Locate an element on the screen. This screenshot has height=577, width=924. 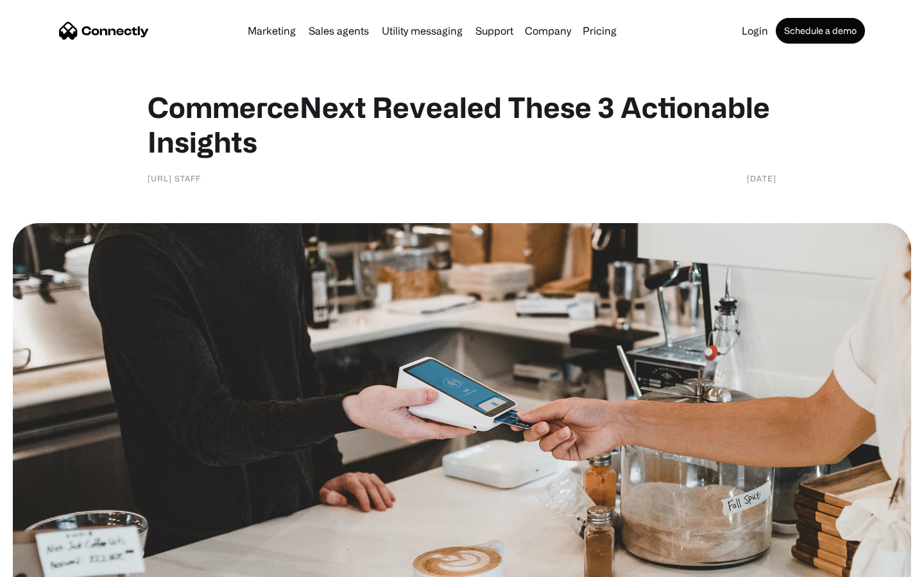
h1: CommerceNext Revealed These 3 Actionable Insights is located at coordinates (462, 124).